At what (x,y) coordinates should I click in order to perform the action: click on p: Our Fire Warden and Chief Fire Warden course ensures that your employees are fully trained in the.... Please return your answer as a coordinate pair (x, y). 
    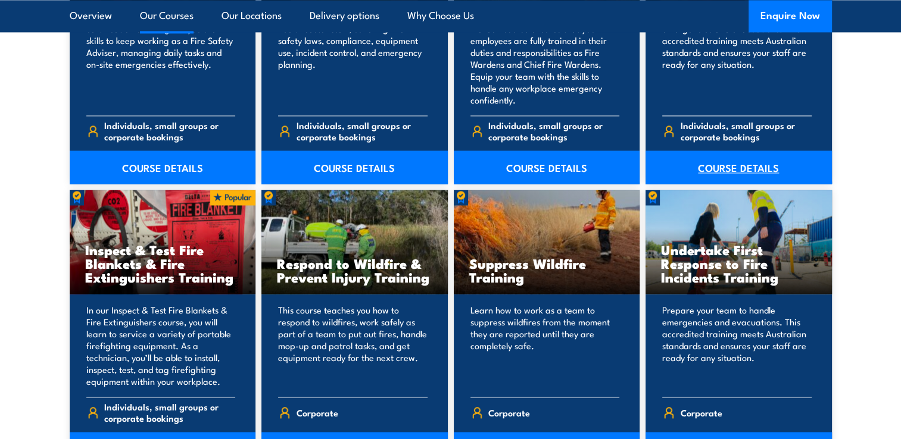
    Looking at the image, I should click on (545, 58).